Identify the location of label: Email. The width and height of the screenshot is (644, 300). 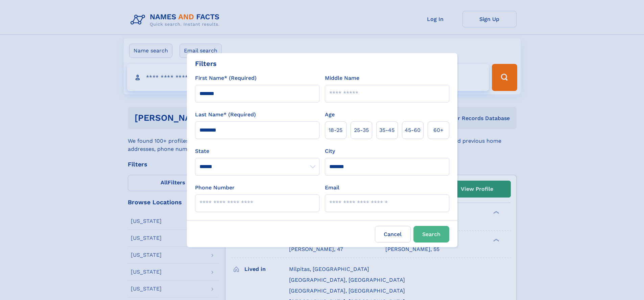
(332, 188).